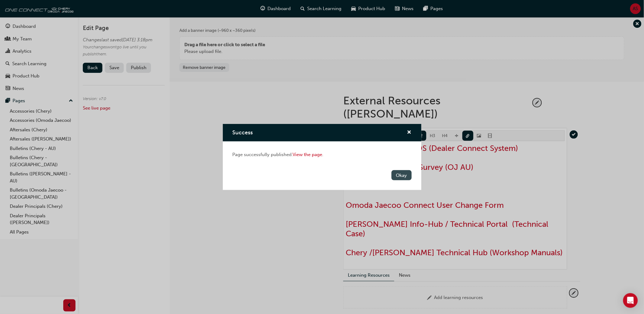 This screenshot has width=644, height=314. I want to click on div: Success, so click(322, 157).